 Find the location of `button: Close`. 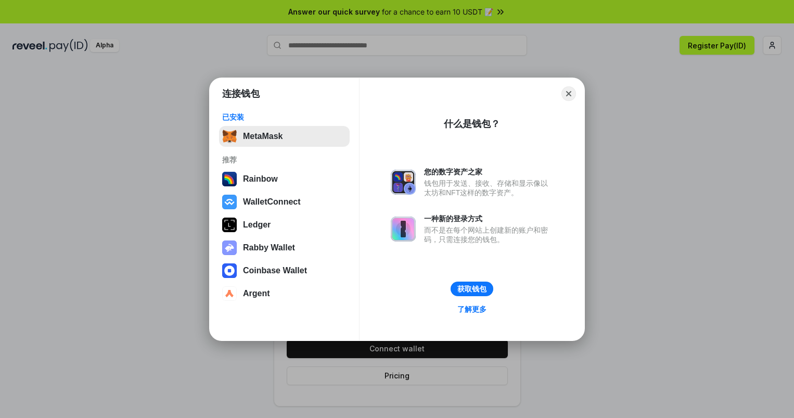

button: Close is located at coordinates (568, 94).